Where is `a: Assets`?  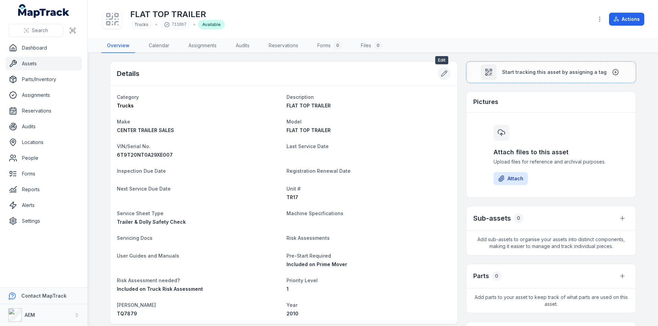 a: Assets is located at coordinates (44, 64).